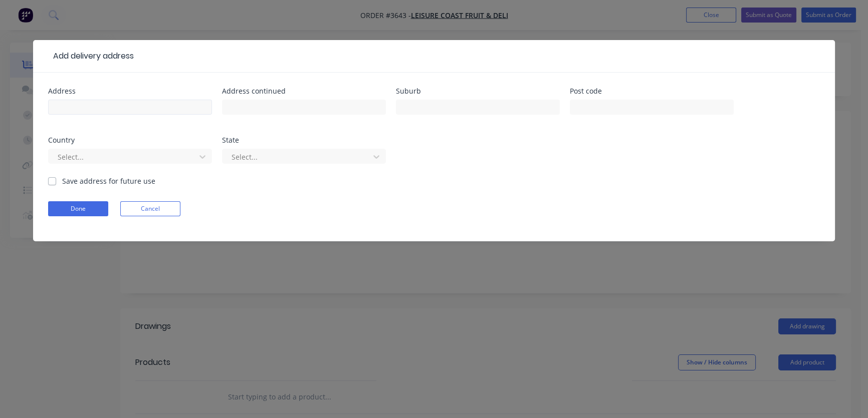 The width and height of the screenshot is (868, 418). What do you see at coordinates (304, 140) in the screenshot?
I see `div: State` at bounding box center [304, 140].